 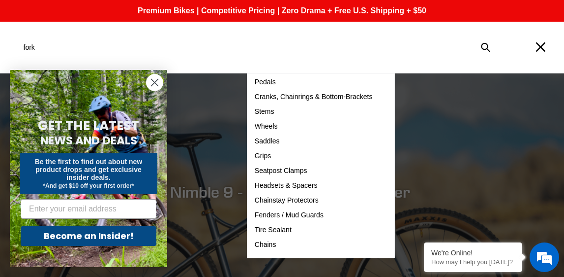 What do you see at coordinates (173, 17) in the screenshot?
I see `div: Minimize live chat window` at bounding box center [173, 17].